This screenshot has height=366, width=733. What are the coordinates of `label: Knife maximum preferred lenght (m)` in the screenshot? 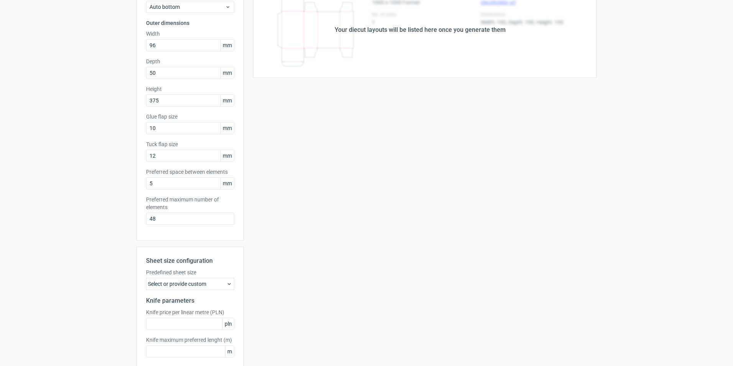 It's located at (190, 340).